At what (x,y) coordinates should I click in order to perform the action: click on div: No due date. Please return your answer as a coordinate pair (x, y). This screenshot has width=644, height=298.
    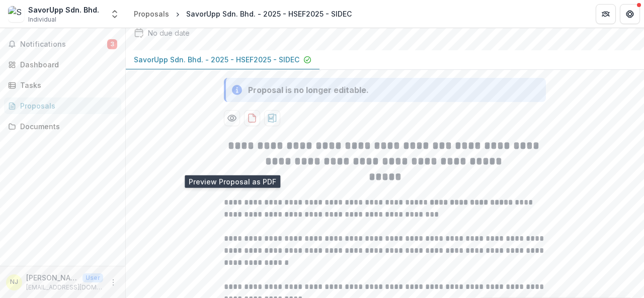
    Looking at the image, I should click on (168, 32).